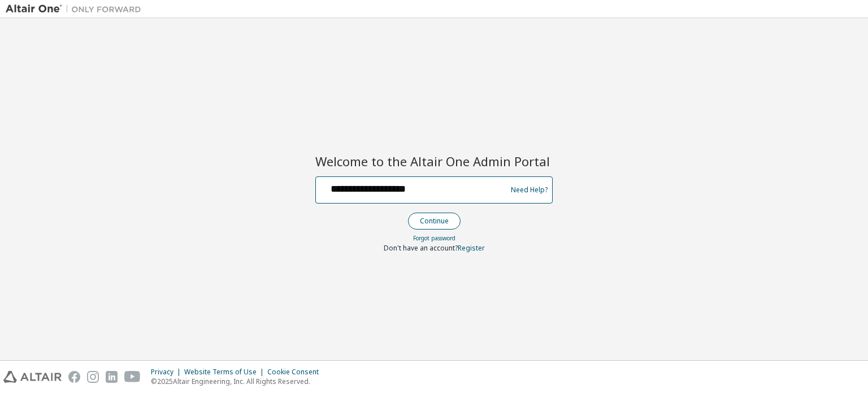 Image resolution: width=868 pixels, height=393 pixels. I want to click on a: Register, so click(471, 247).